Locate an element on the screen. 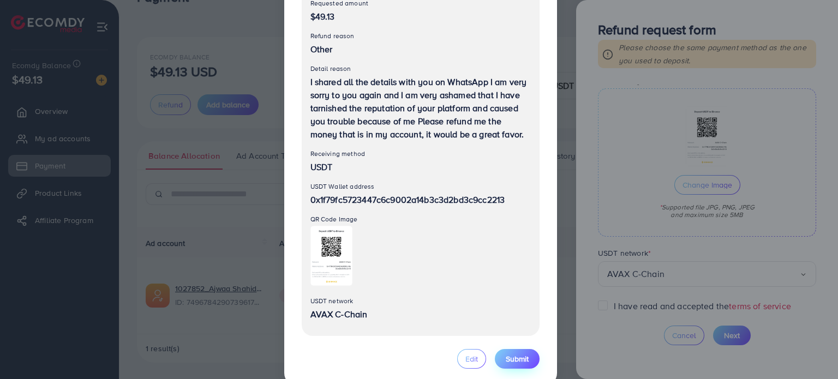 The height and width of the screenshot is (379, 838). span: Submit is located at coordinates (517, 359).